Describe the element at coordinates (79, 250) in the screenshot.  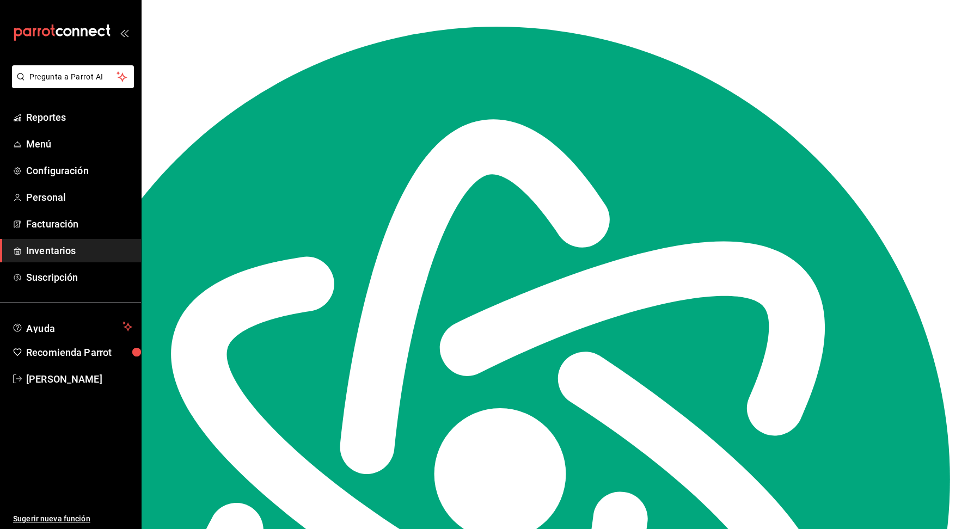
I see `span: Inventarios` at that location.